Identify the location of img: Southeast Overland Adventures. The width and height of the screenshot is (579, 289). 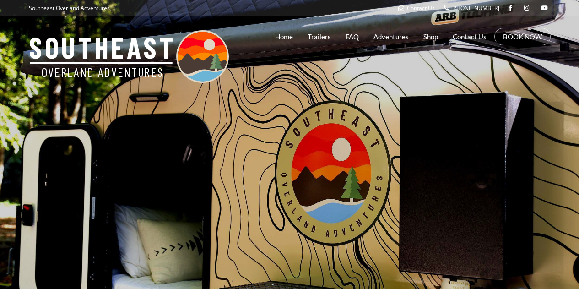
(129, 56).